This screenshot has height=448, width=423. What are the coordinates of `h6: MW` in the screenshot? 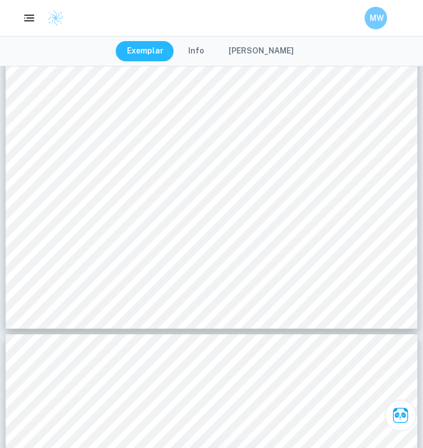 It's located at (376, 18).